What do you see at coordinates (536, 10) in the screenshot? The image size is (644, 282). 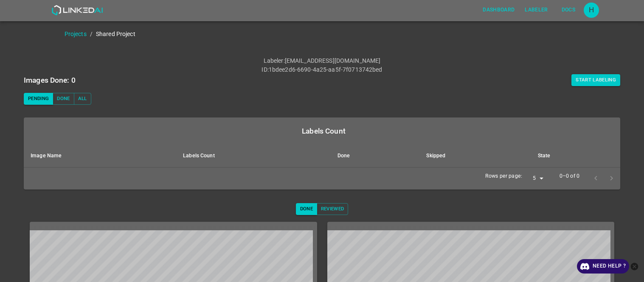 I see `a: Labeler` at bounding box center [536, 10].